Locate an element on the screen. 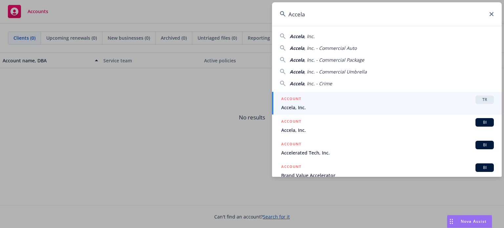  a: ACCOUNTTRAccela, Inc. is located at coordinates (387, 103).